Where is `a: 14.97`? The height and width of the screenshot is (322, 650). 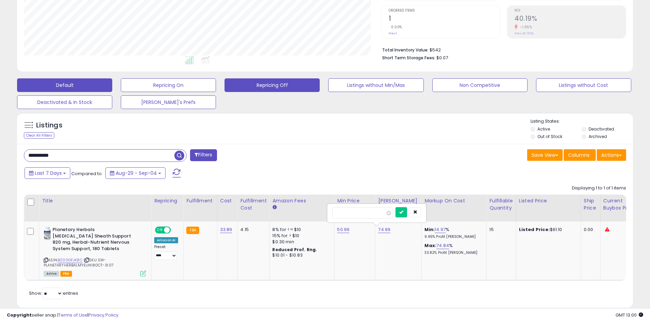 a: 14.97 is located at coordinates (440, 230).